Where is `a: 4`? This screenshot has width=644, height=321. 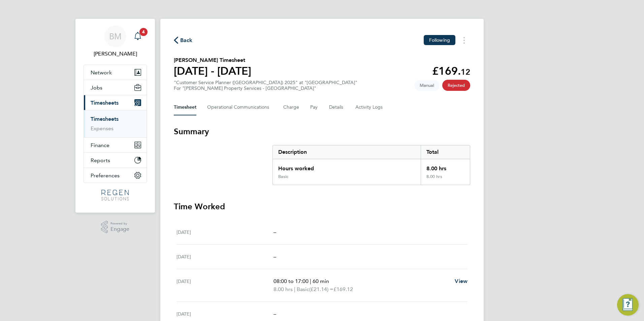 a: 4 is located at coordinates (138, 36).